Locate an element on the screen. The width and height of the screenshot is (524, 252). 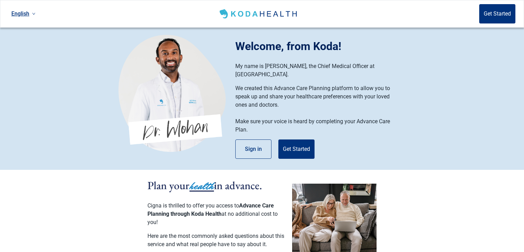
p: Make sure your voice is heard by completing your Advance Care Plan. is located at coordinates (317, 125).